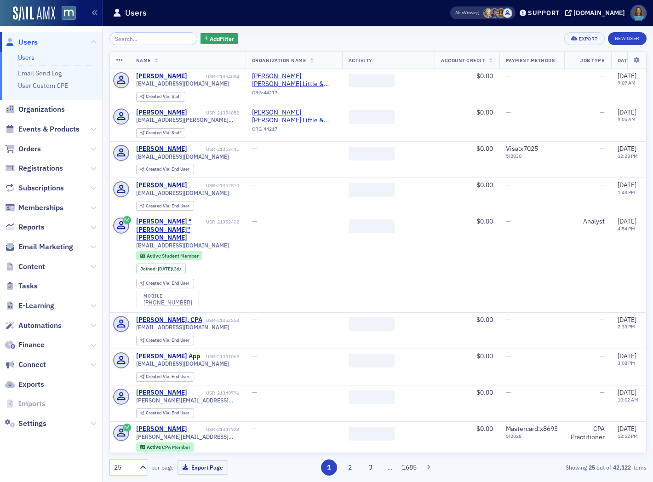 The height and width of the screenshot is (482, 653). I want to click on h1: Users, so click(136, 13).